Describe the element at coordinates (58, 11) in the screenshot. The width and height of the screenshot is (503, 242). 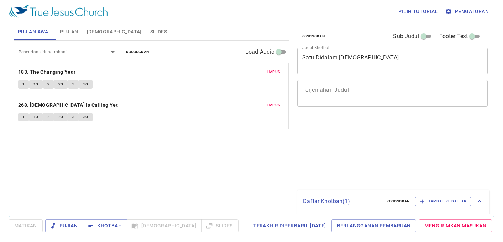
I see `img: True Jesus Church` at that location.